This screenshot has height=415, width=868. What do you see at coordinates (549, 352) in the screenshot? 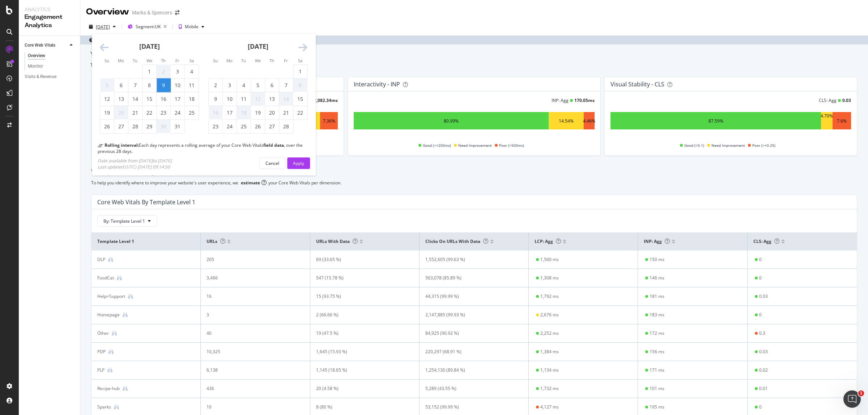
I see `div: 1,384 ms` at bounding box center [549, 352].